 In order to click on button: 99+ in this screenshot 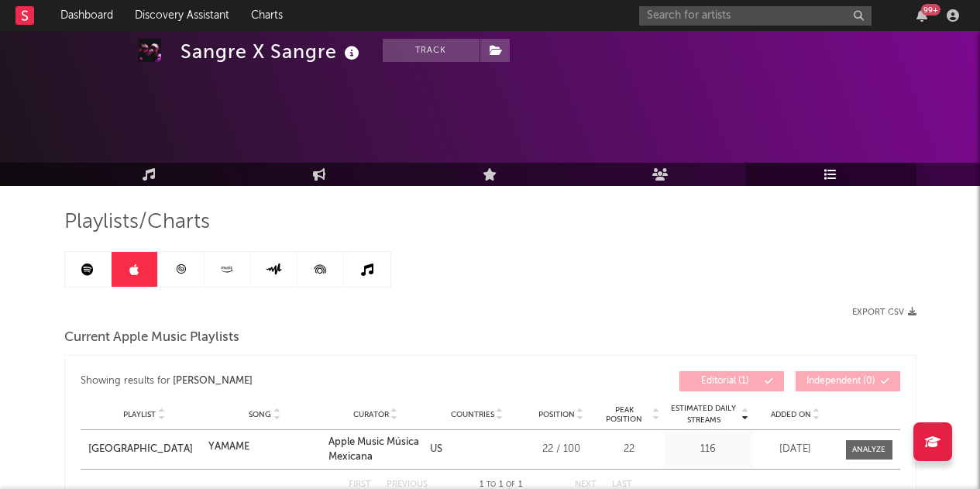, I will do `click(922, 16)`.